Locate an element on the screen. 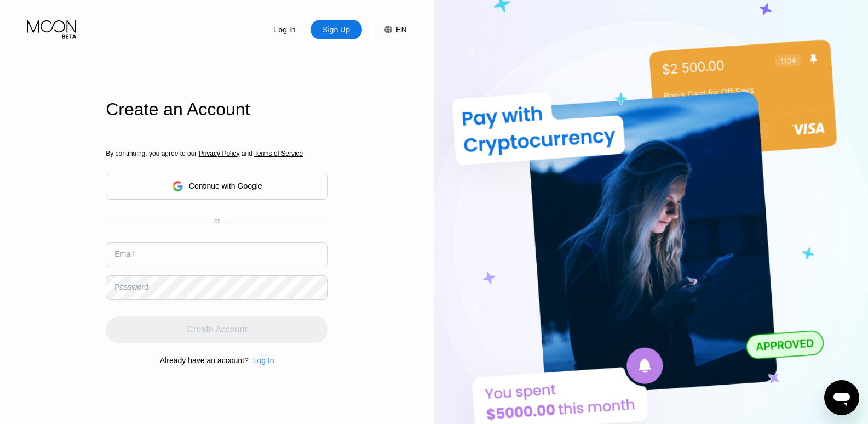 Image resolution: width=868 pixels, height=424 pixels. div: Email is located at coordinates (124, 254).